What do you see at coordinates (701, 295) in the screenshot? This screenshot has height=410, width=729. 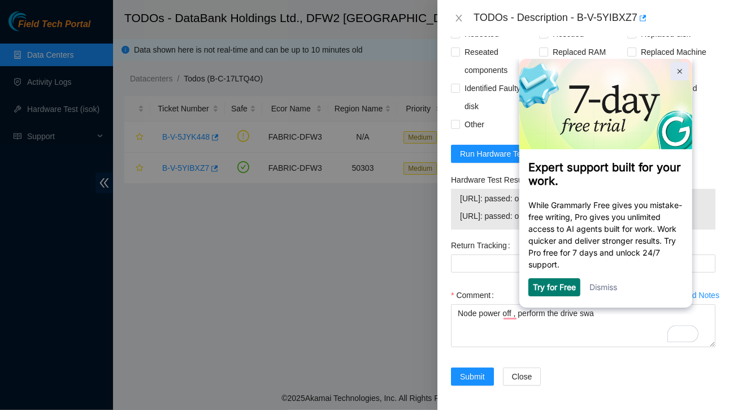 I see `button: Add Notes` at bounding box center [701, 295].